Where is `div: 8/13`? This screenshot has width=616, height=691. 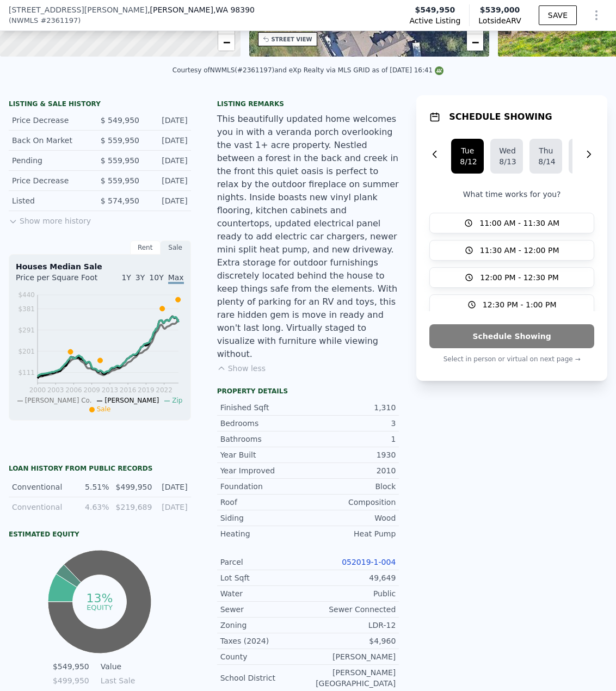
div: 8/13 is located at coordinates (507, 162).